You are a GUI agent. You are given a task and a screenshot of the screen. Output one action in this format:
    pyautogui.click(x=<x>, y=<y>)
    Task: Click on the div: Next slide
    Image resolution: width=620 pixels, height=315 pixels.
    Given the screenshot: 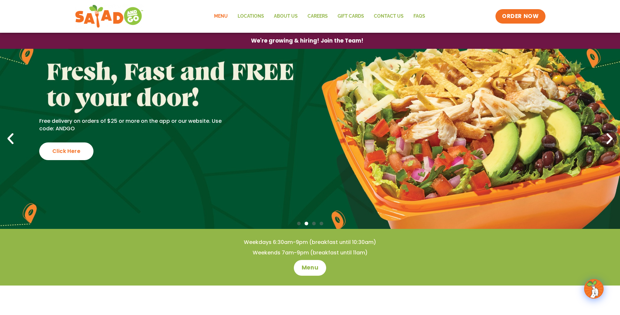 What is the action you would take?
    pyautogui.click(x=610, y=139)
    